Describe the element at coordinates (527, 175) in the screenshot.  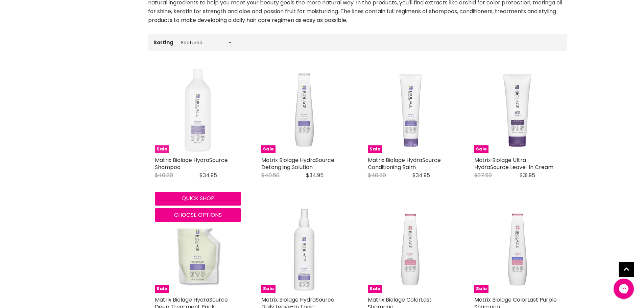
I see `span: $31.95` at that location.